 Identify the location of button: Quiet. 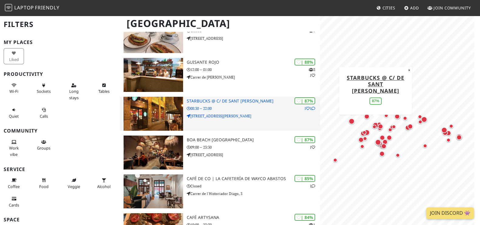
(14, 113).